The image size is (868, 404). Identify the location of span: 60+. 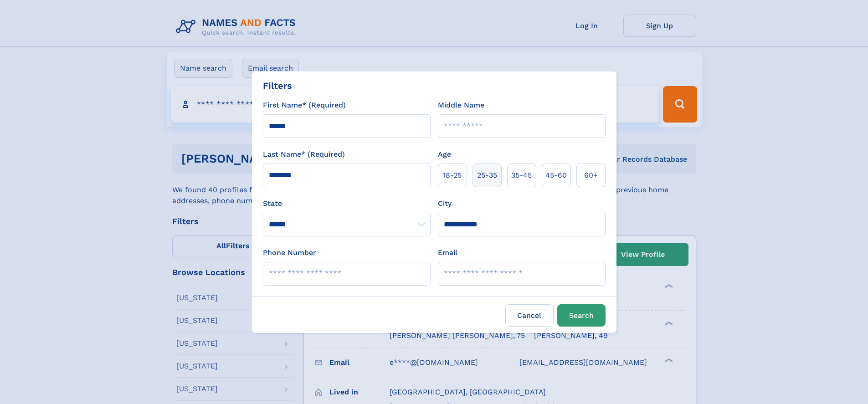
(591, 175).